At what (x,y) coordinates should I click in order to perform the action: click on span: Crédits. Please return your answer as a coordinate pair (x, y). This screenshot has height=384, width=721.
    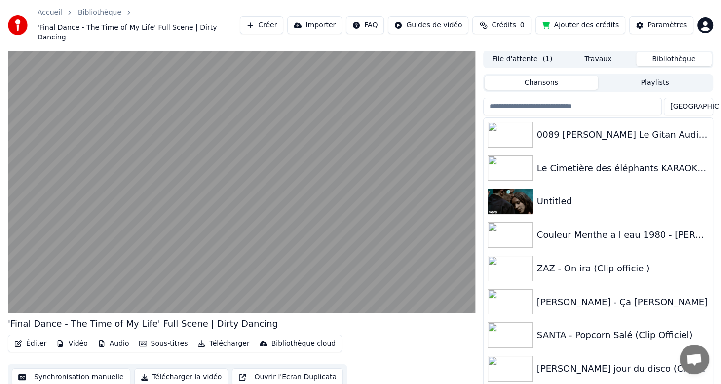
    Looking at the image, I should click on (503, 25).